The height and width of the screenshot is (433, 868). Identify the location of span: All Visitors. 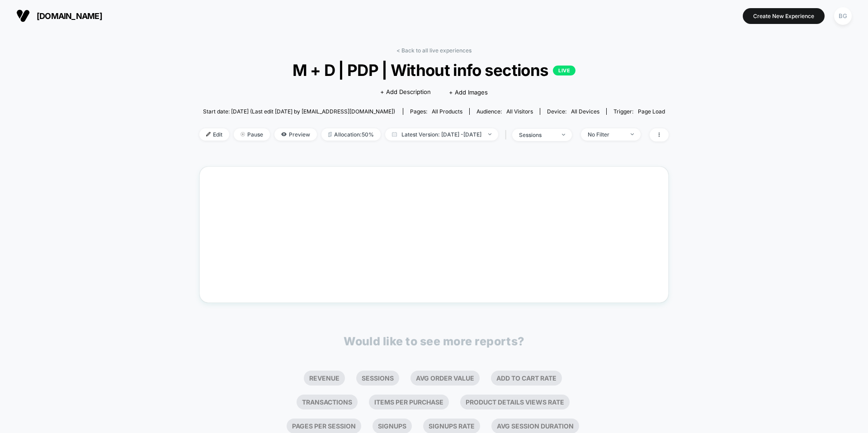
(519, 112).